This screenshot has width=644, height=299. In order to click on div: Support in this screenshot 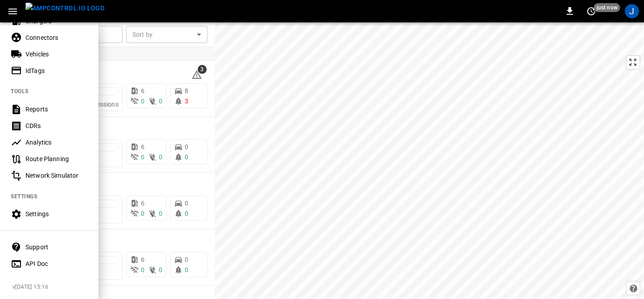, I will do `click(56, 247)`.